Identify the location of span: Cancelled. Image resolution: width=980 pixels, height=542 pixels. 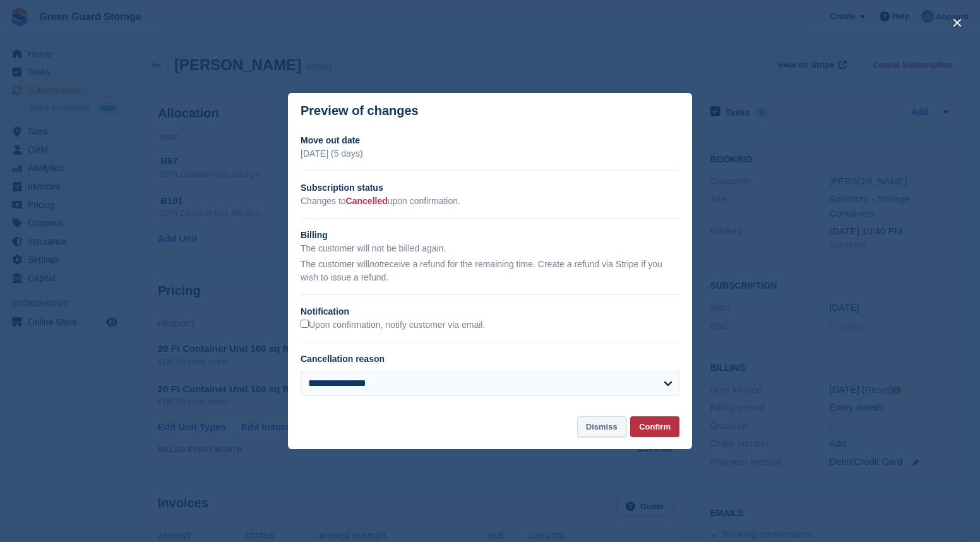
(367, 201).